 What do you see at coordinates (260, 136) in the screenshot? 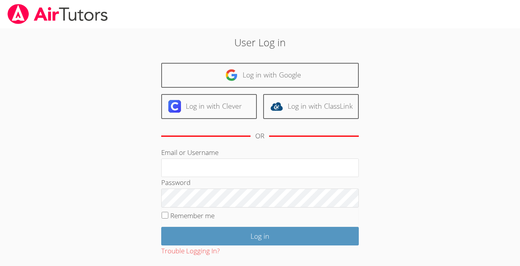
I see `div: OR` at bounding box center [260, 136].